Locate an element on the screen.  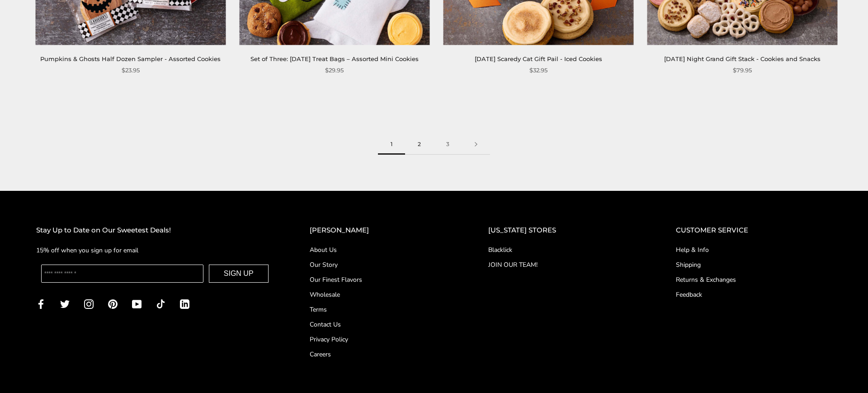
button: SIGN UP is located at coordinates (239, 273).